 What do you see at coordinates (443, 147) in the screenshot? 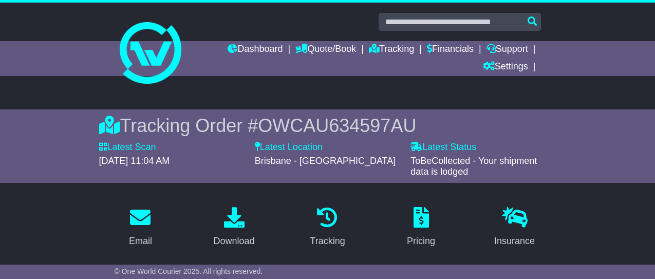
I see `label: Latest Status` at bounding box center [443, 147].